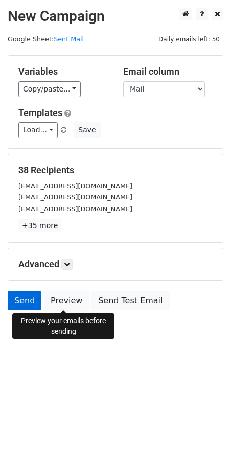 The height and width of the screenshot is (454, 231). Describe the element at coordinates (50, 89) in the screenshot. I see `a: Copy/paste...` at that location.